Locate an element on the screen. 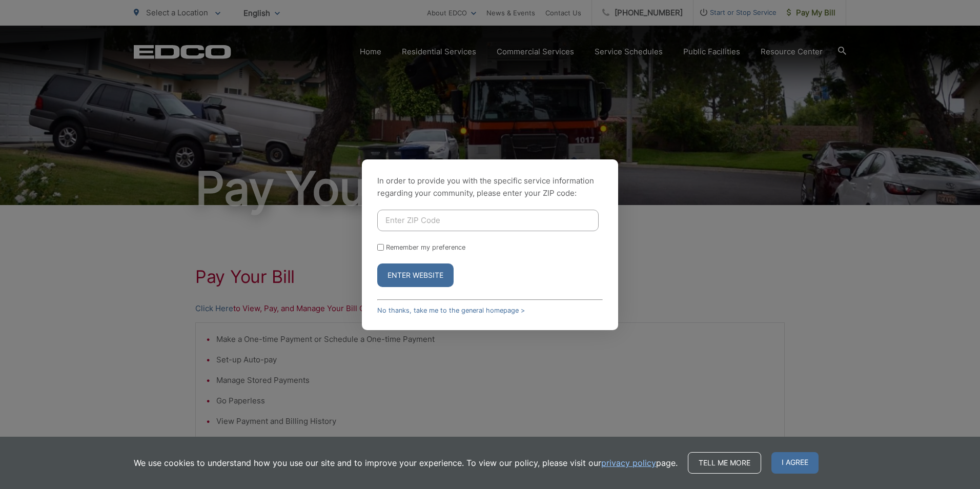 The image size is (980, 489). a: No thanks, take me to the general homepage > is located at coordinates (451, 310).